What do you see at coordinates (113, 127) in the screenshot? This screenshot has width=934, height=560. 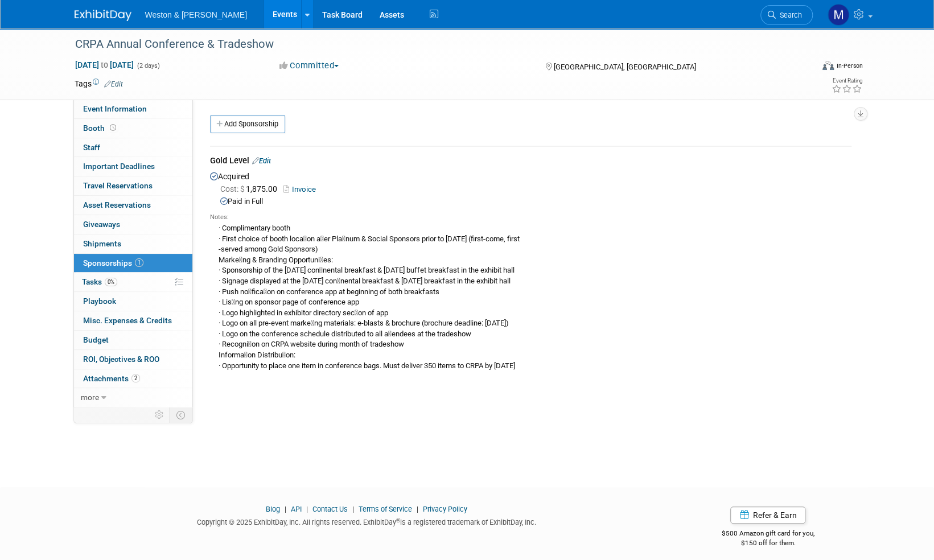 I see `span: Booth not reserved yet` at bounding box center [113, 127].